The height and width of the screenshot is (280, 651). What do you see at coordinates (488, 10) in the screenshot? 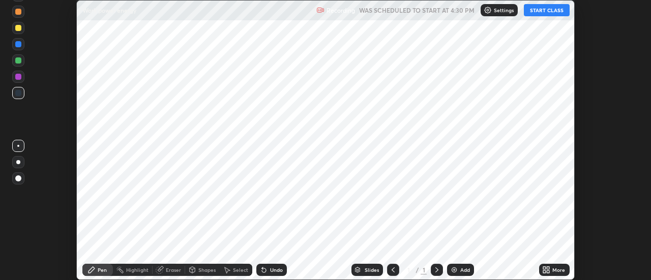
I see `img: class-settings-icons` at bounding box center [488, 10].